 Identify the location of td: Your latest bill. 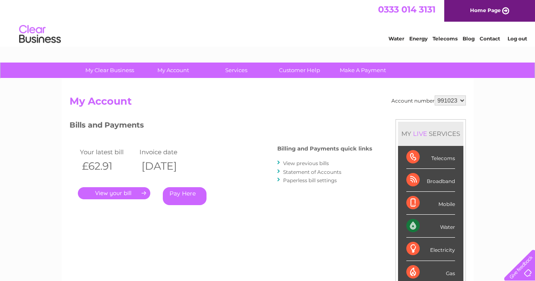
(108, 152).